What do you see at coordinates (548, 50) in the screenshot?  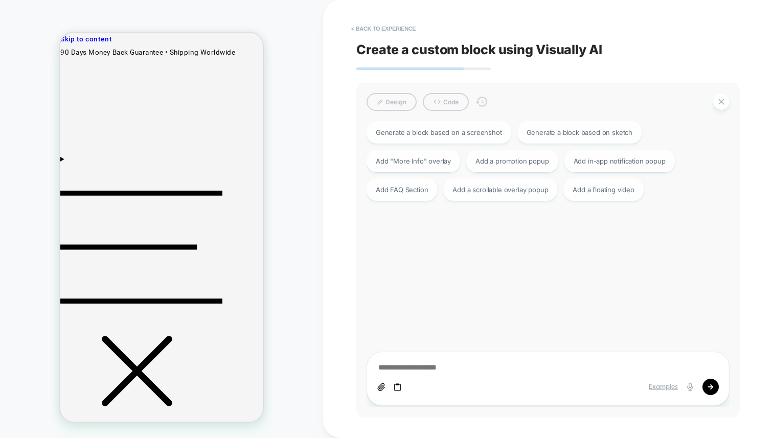 I see `span: Create a custom block using Visually AI` at bounding box center [548, 50].